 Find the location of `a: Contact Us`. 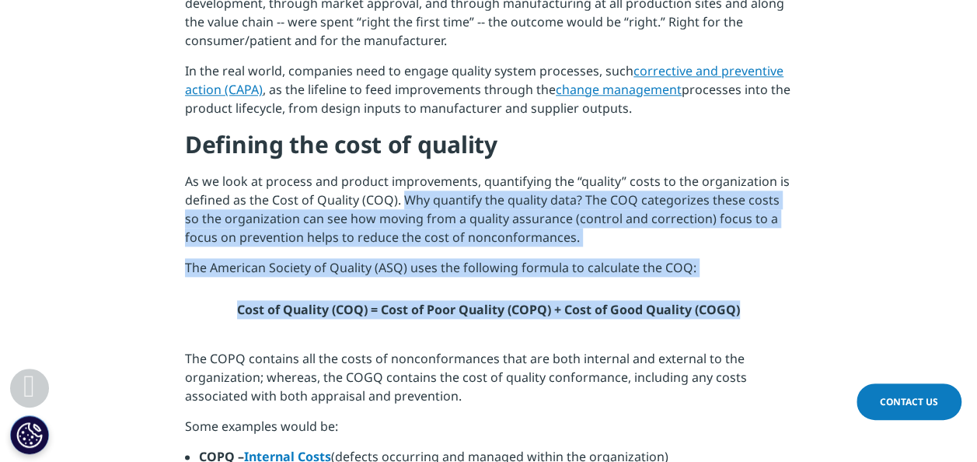

a: Contact Us is located at coordinates (909, 401).